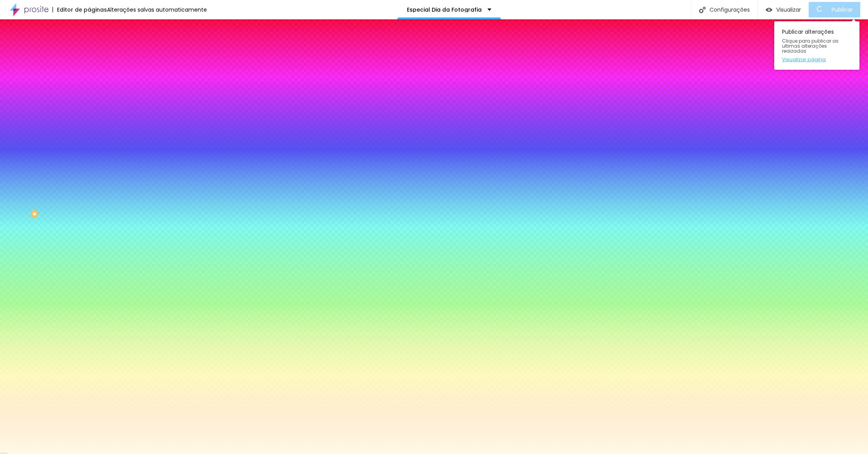 Image resolution: width=868 pixels, height=454 pixels. I want to click on button: Publicar, so click(834, 10).